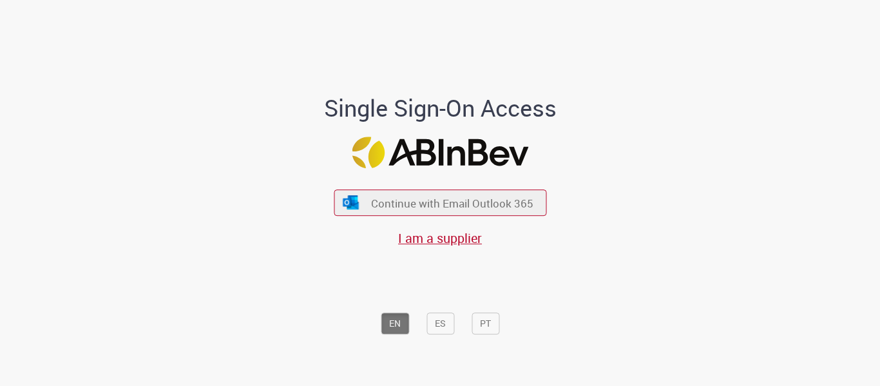 The image size is (880, 386). Describe the element at coordinates (440, 238) in the screenshot. I see `span: I am a supplier` at that location.